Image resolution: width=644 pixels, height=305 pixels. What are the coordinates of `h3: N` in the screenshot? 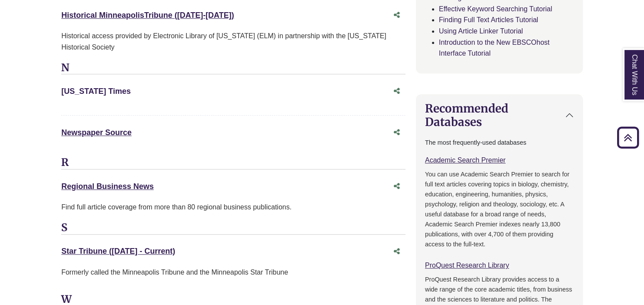 It's located at (233, 68).